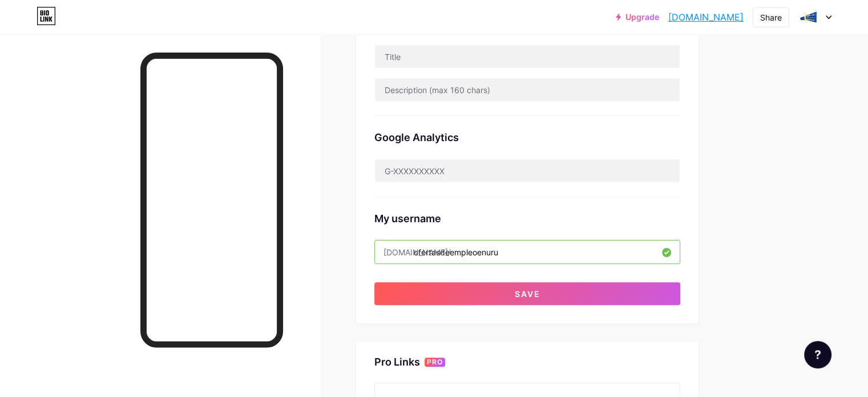  Describe the element at coordinates (397, 362) in the screenshot. I see `div: Pro Links` at that location.